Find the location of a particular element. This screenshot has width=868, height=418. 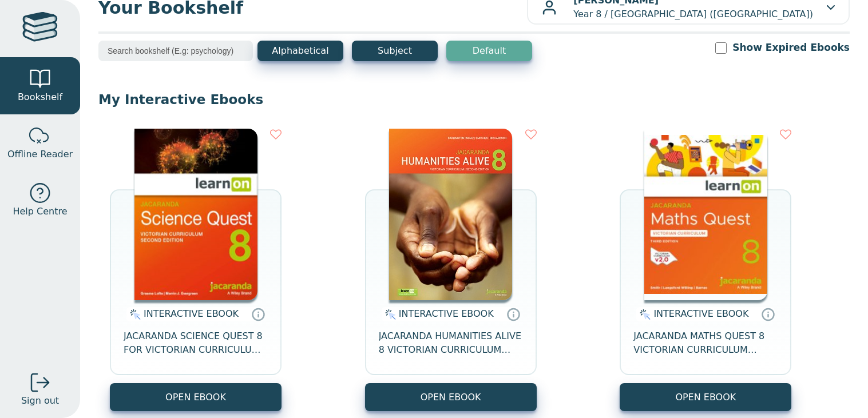

span: Help Centre is located at coordinates (39, 211).